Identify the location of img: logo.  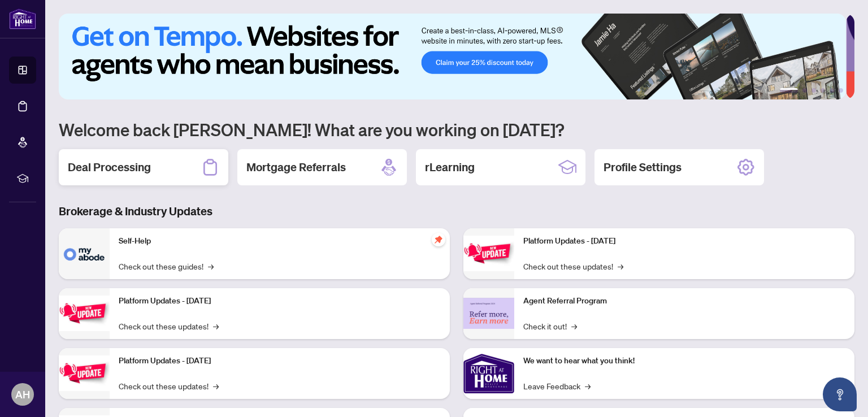
(22, 19).